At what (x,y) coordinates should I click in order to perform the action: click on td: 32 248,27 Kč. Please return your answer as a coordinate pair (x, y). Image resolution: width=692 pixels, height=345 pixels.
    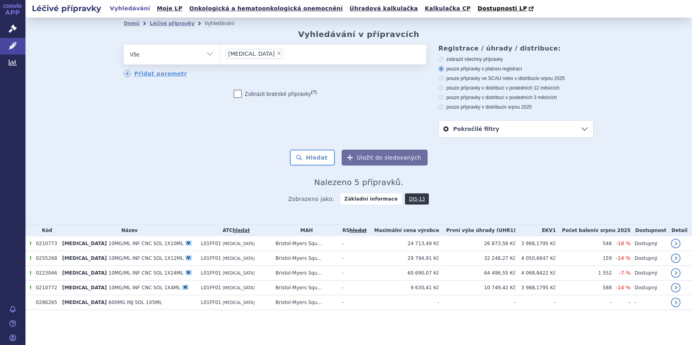
    Looking at the image, I should click on (478, 259).